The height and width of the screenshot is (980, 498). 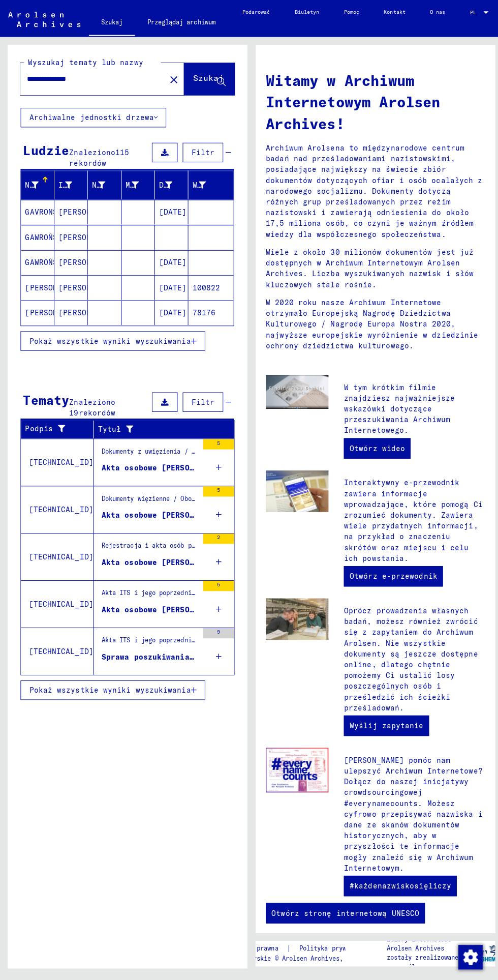 What do you see at coordinates (91, 403) in the screenshot?
I see `font: Znaleziono 19` at bounding box center [91, 403].